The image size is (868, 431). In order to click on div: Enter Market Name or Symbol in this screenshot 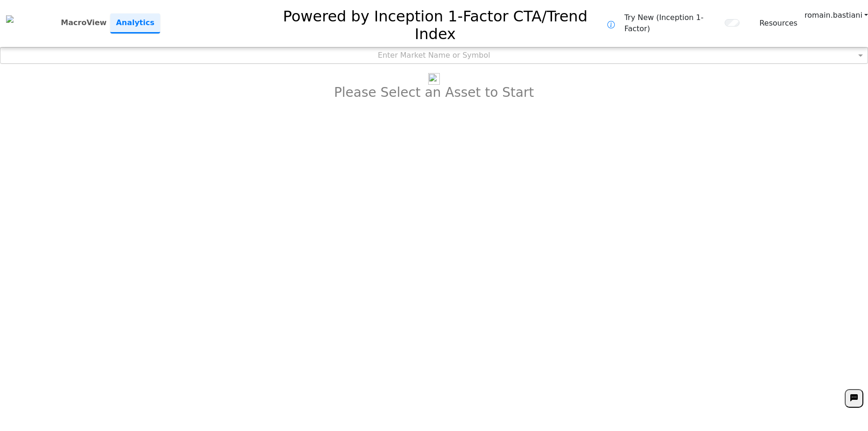, I will do `click(434, 55)`.